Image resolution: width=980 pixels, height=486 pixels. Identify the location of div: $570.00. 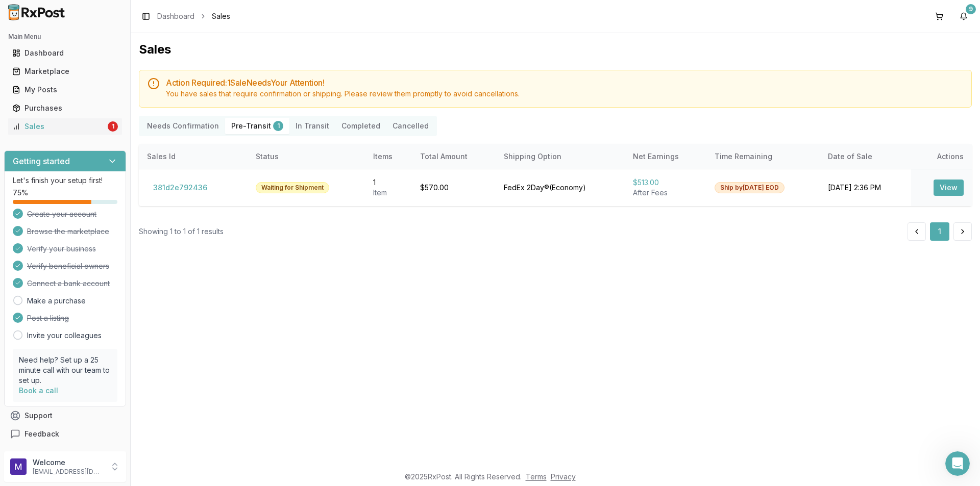
(454, 188).